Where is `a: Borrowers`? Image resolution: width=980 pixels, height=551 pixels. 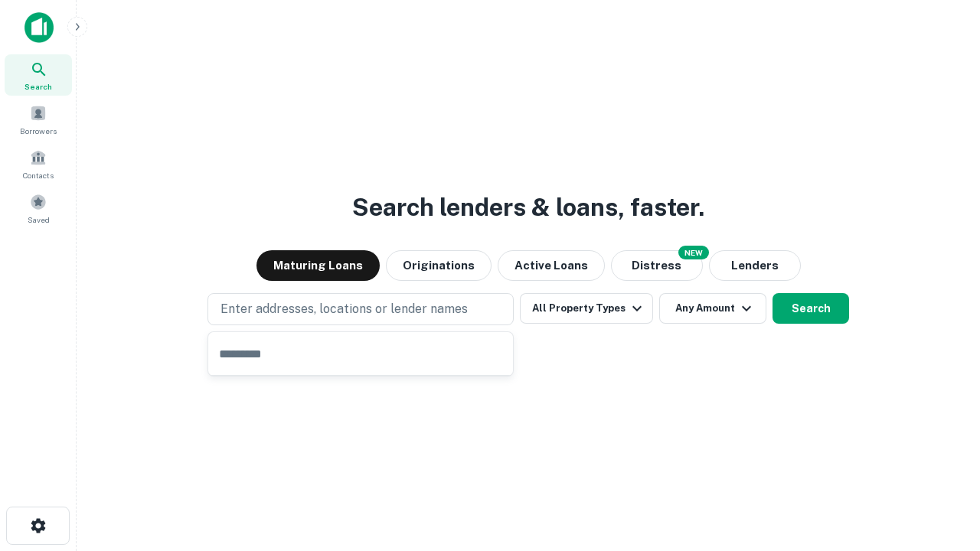 a: Borrowers is located at coordinates (38, 119).